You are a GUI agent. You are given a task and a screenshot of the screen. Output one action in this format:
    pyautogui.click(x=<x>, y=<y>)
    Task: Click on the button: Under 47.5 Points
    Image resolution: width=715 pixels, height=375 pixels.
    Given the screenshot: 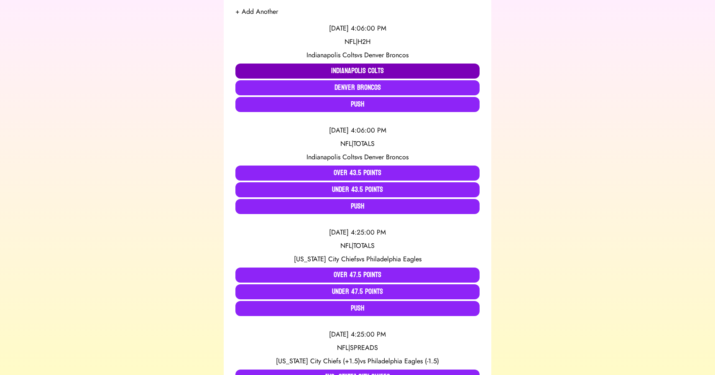 What is the action you would take?
    pyautogui.click(x=358, y=292)
    